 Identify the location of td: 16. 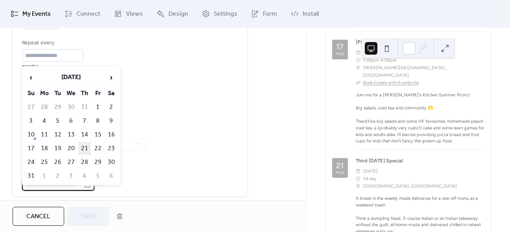
(111, 135).